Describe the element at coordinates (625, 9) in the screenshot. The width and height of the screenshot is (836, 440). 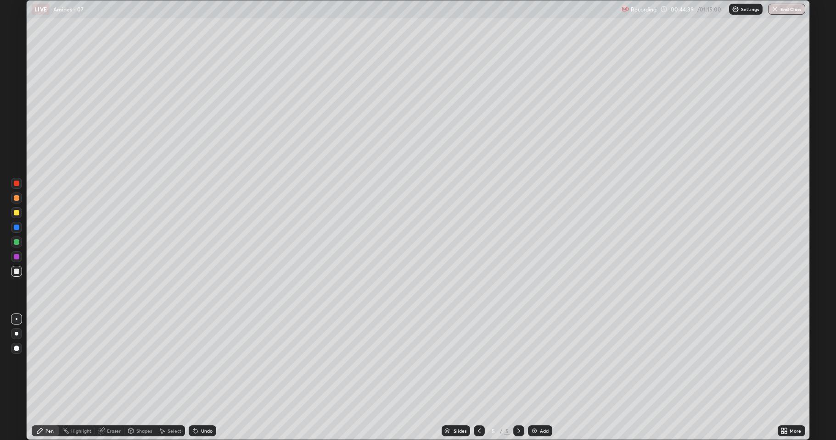
I see `img: recording.375f2c34.svg` at that location.